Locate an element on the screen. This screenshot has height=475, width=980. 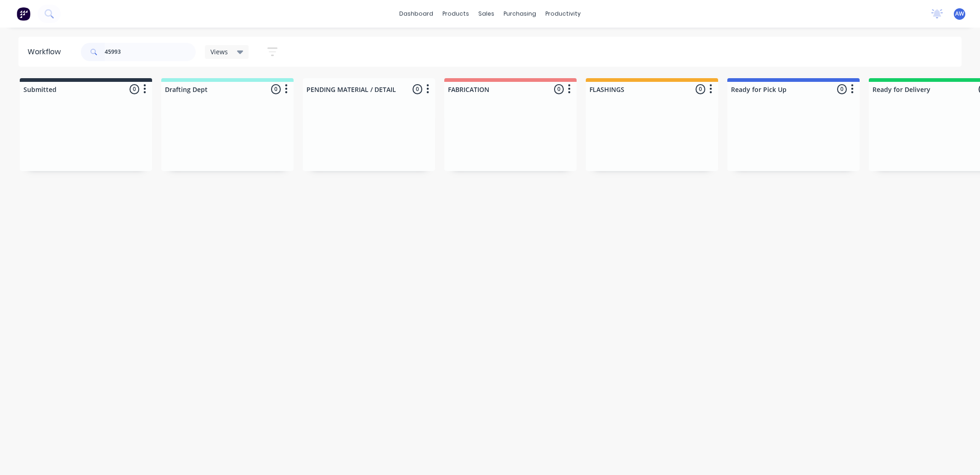
span: AW is located at coordinates (959, 14).